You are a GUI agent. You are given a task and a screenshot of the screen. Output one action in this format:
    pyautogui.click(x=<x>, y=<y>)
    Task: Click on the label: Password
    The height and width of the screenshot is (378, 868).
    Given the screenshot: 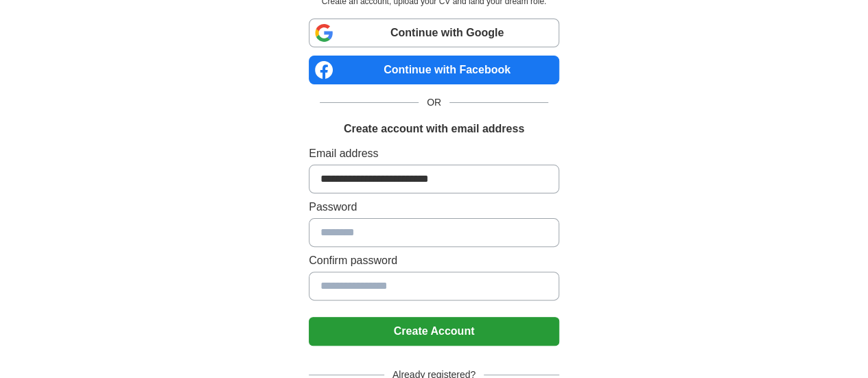 What is the action you would take?
    pyautogui.click(x=434, y=207)
    